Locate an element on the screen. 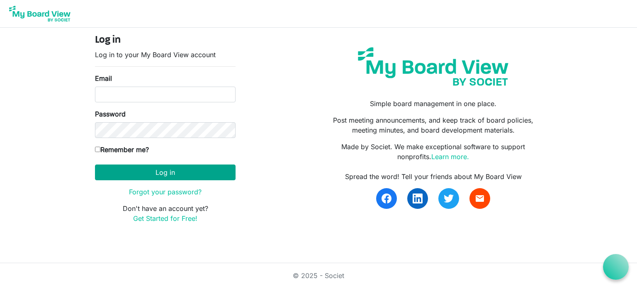 This screenshot has height=288, width=637. p: Don't have an account yet? is located at coordinates (165, 214).